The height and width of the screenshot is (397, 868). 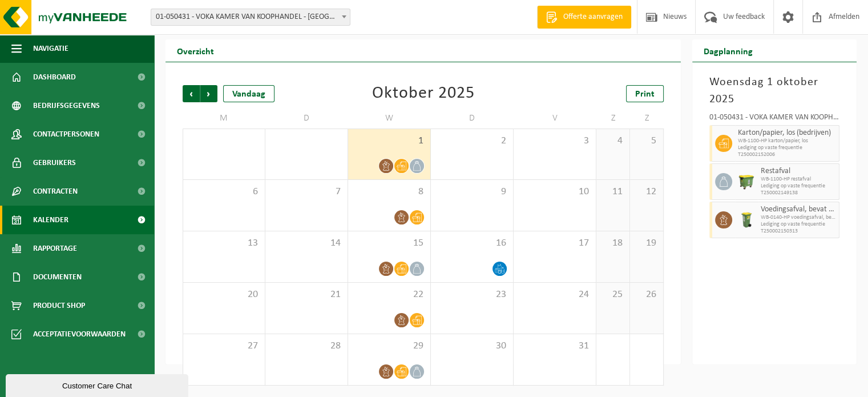 What do you see at coordinates (554, 346) in the screenshot?
I see `span: 31` at bounding box center [554, 346].